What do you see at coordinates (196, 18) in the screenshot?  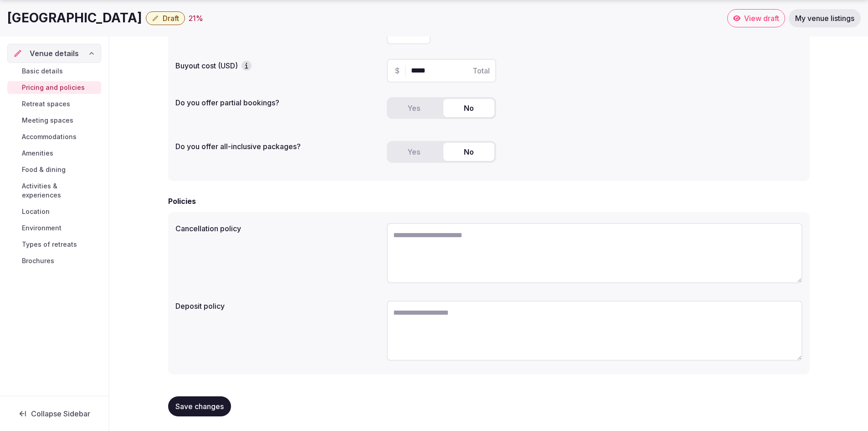 I see `div: 21 %` at bounding box center [196, 18].